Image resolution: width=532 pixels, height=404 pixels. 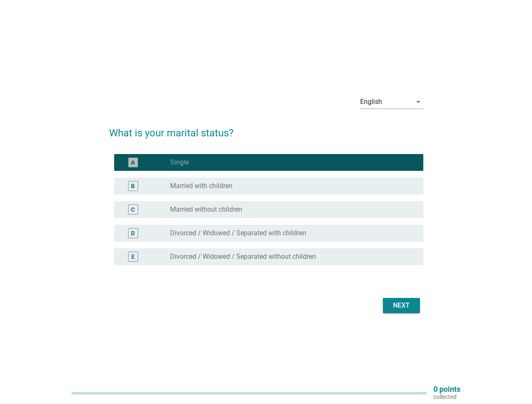 I want to click on div: Next, so click(x=402, y=306).